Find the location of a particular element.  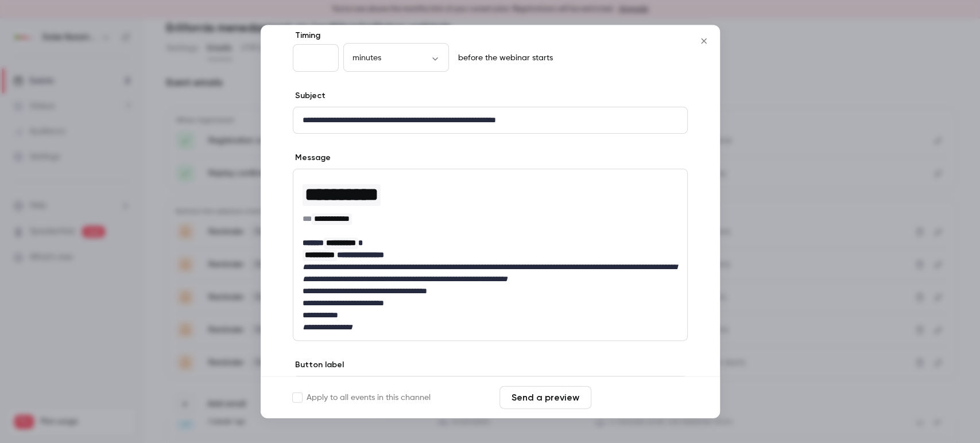

label: Apply to all events in this channel is located at coordinates (362, 398).